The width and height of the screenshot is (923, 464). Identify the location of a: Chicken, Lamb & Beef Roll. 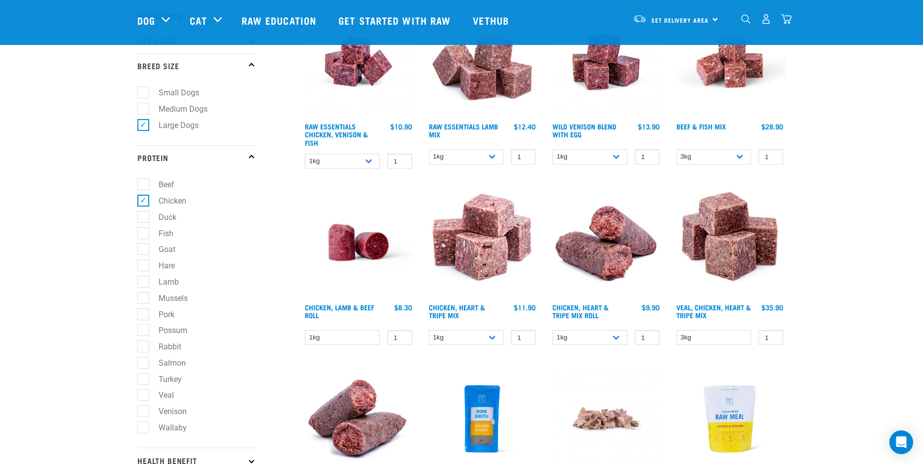
(339, 311).